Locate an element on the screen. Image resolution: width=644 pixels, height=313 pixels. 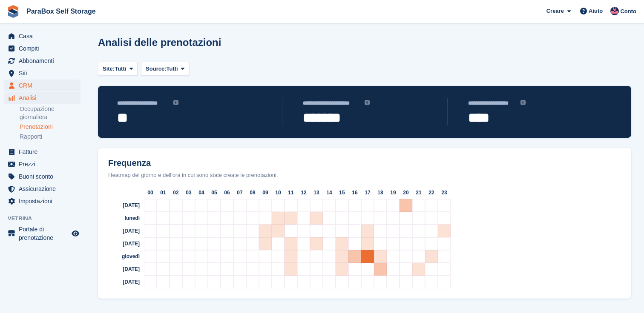
div: 02 is located at coordinates (176, 193).